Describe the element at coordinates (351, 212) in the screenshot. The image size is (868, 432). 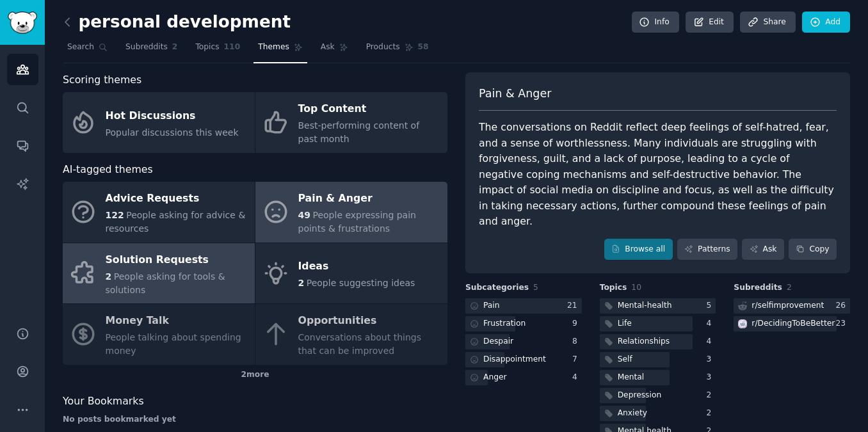
I see `a: Pain & Anger49People expressing pain points & frustrations` at that location.